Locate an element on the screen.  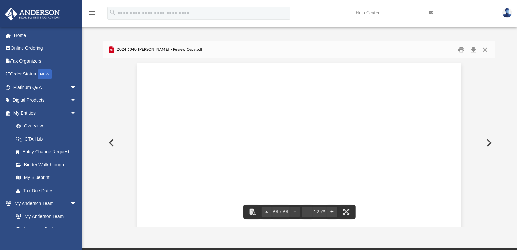
a: My Anderson Teamarrow_drop_down is located at coordinates (44, 203).